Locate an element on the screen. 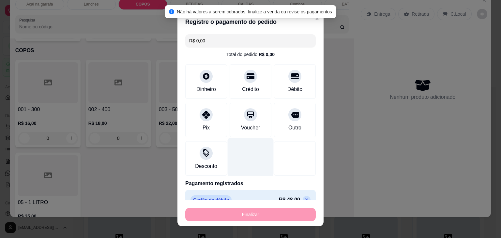  button: Close is located at coordinates (317, 19).